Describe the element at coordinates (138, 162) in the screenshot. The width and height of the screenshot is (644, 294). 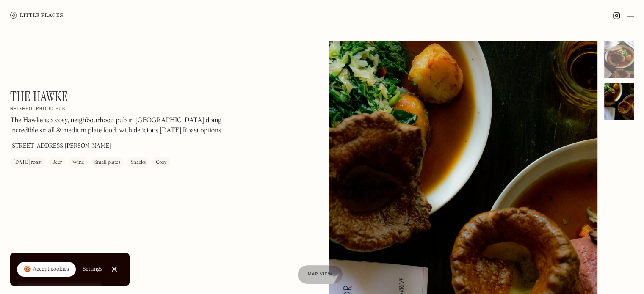
I see `div: Snacks` at that location.